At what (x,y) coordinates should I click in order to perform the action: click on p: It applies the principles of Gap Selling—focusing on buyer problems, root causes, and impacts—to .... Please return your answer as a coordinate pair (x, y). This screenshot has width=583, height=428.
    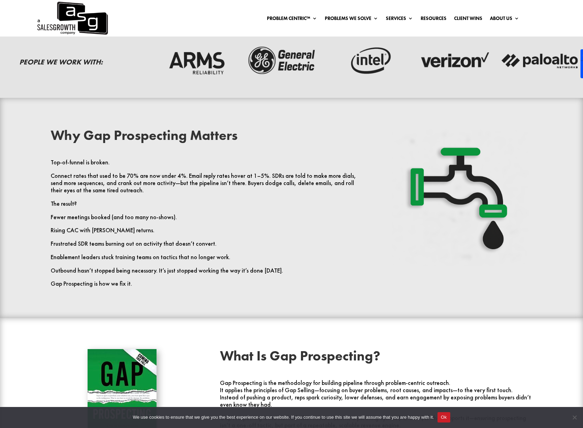
    Looking at the image, I should click on (376, 400).